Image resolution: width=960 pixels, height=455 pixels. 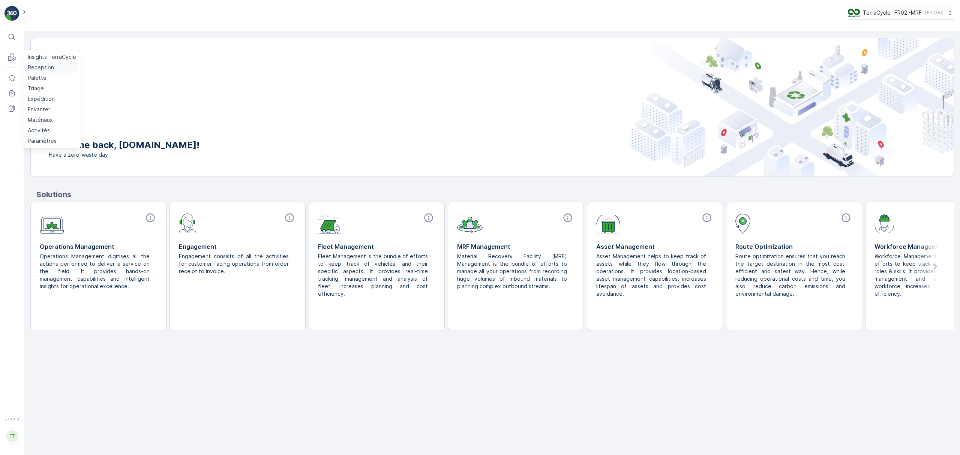 I want to click on img: city illustration, so click(x=791, y=107).